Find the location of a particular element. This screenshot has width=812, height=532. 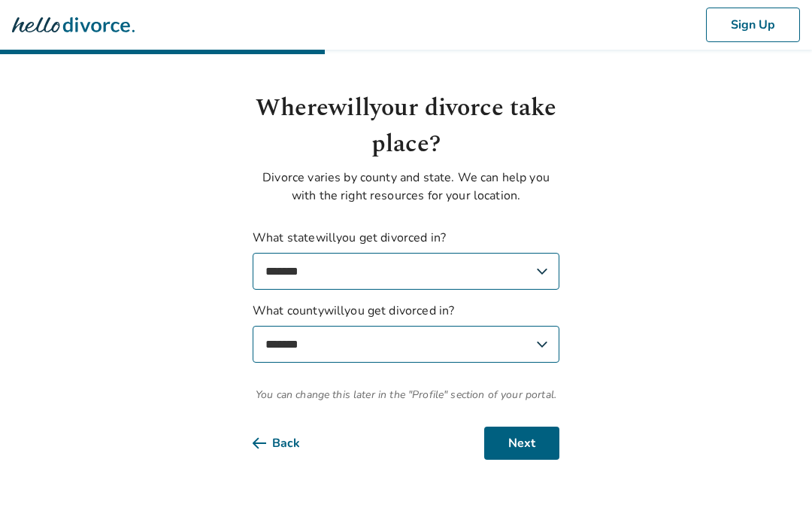

span: You can change this later in the "Profile" section of your portal. is located at coordinates (406, 395).